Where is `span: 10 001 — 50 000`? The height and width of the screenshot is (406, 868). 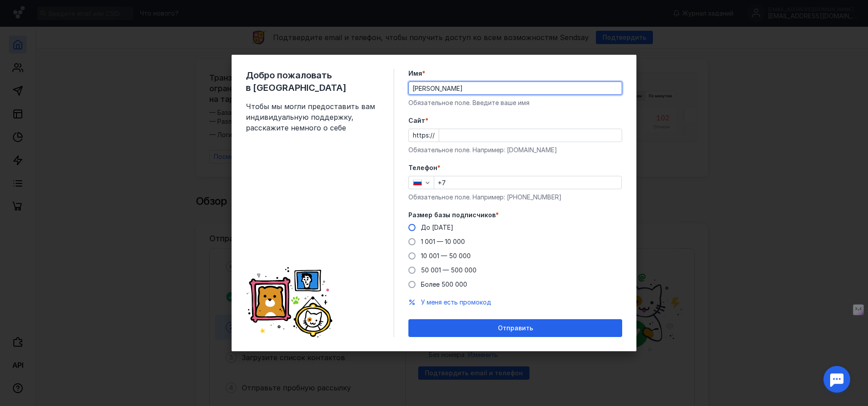
span: 10 001 — 50 000 is located at coordinates (445, 255).